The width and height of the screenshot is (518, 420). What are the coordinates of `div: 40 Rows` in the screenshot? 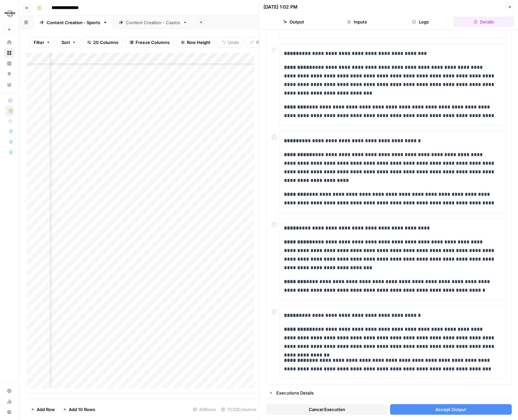 It's located at (204, 409).